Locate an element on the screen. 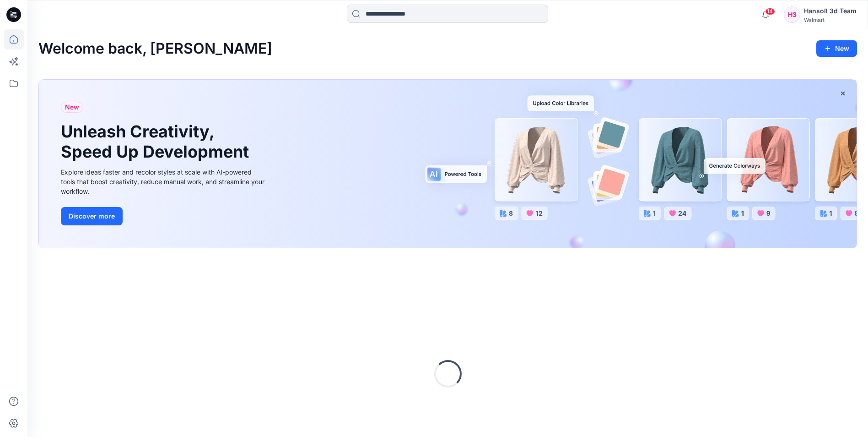 The width and height of the screenshot is (868, 437). div: Hansoll 3d Team is located at coordinates (830, 11).